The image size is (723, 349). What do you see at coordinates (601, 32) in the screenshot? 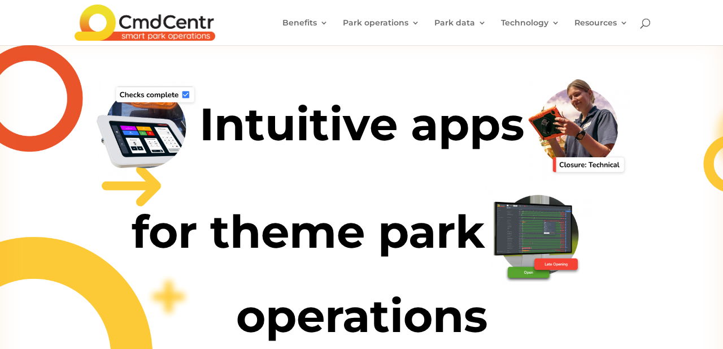
I see `a: Resources` at bounding box center [601, 32].